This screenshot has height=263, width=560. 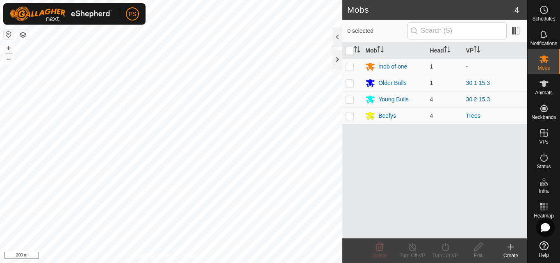 What do you see at coordinates (412, 255) in the screenshot?
I see `div: Turn Off VP` at bounding box center [412, 255].